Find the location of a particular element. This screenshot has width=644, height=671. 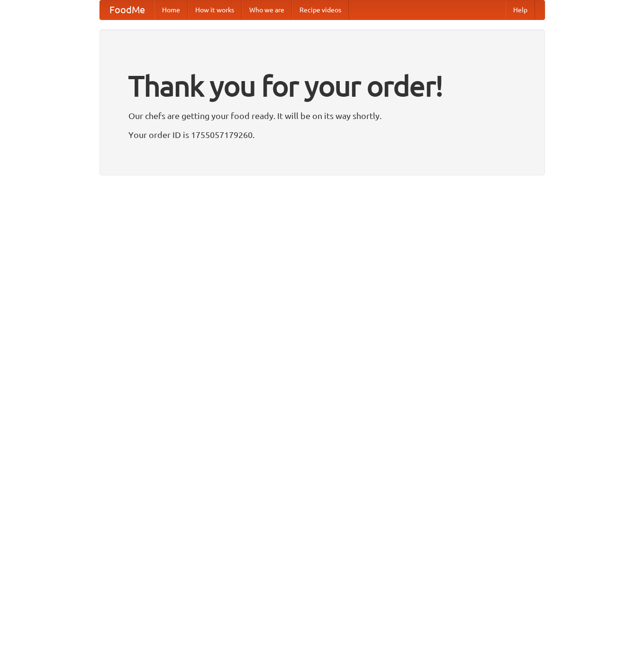

p: Your order ID is 1755057179260. is located at coordinates (322, 134).